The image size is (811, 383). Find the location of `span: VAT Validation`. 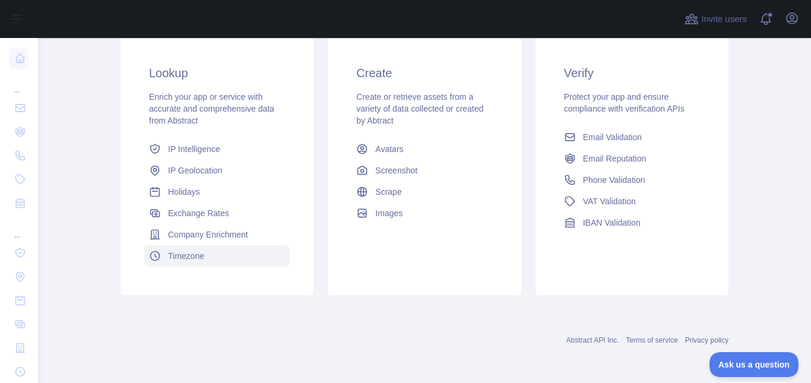

span: VAT Validation is located at coordinates (609, 201).